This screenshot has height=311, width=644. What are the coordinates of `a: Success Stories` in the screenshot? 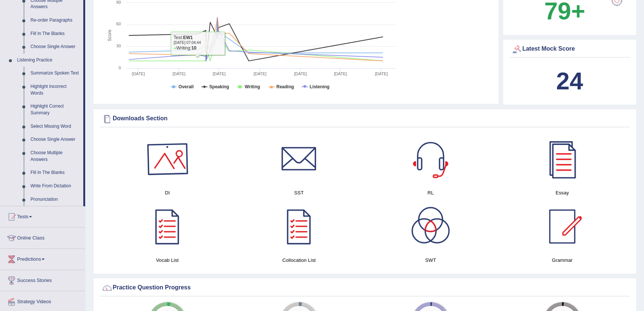 It's located at (43, 280).